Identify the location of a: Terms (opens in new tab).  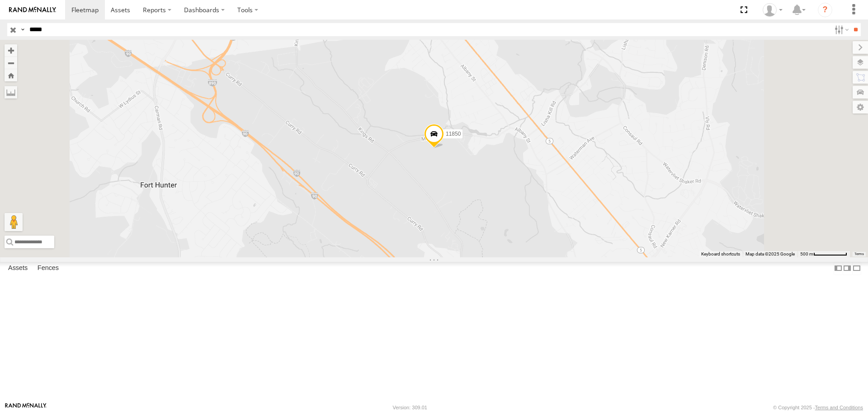
(859, 254).